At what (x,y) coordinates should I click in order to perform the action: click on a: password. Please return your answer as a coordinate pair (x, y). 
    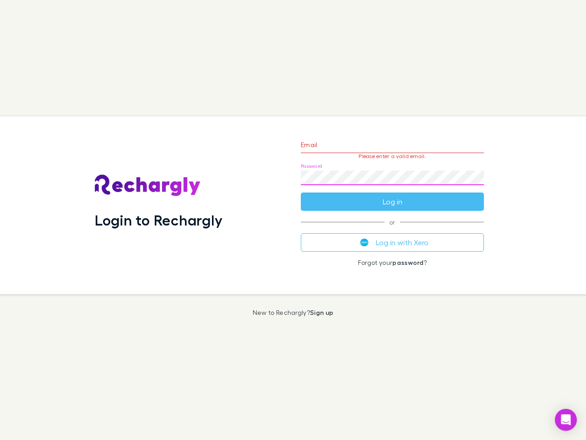
    Looking at the image, I should click on (408, 262).